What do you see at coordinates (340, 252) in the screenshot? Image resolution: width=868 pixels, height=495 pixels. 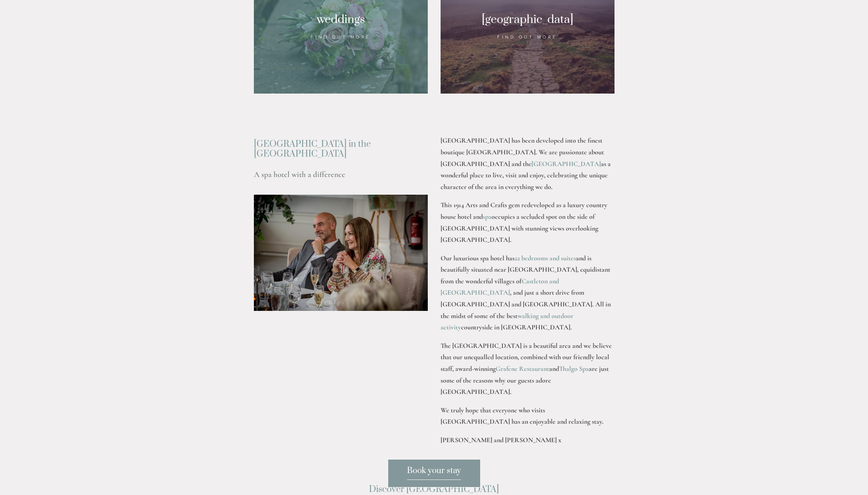 I see `img: Couple during a Dinner at Losehill Restaurant` at bounding box center [340, 252].